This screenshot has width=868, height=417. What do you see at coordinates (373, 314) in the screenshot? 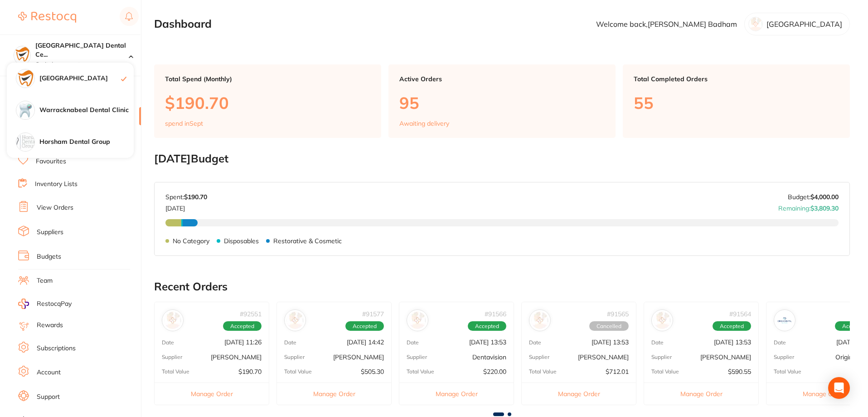
I see `p: # 91577` at bounding box center [373, 314].